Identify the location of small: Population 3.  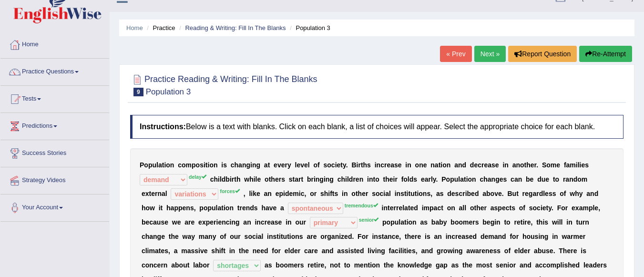
(168, 92).